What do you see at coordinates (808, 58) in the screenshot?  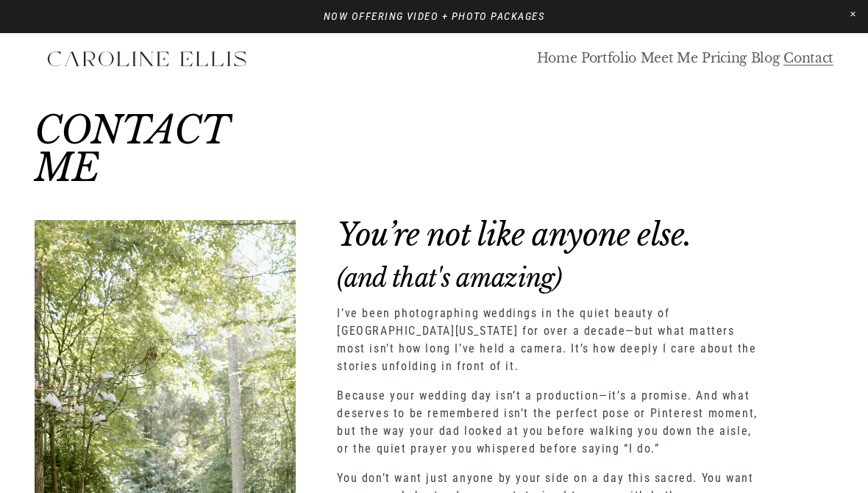 I see `a: Contact` at bounding box center [808, 58].